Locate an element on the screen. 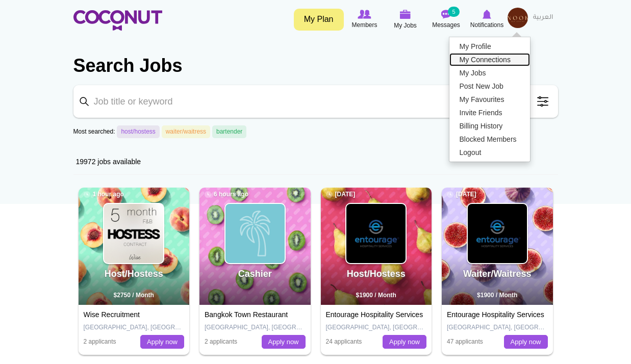  img: Home is located at coordinates (118, 20).